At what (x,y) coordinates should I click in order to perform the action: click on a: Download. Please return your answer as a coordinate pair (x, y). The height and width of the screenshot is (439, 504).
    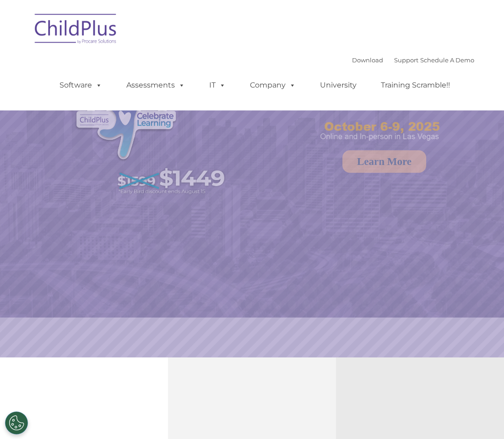
    Looking at the image, I should click on (367, 60).